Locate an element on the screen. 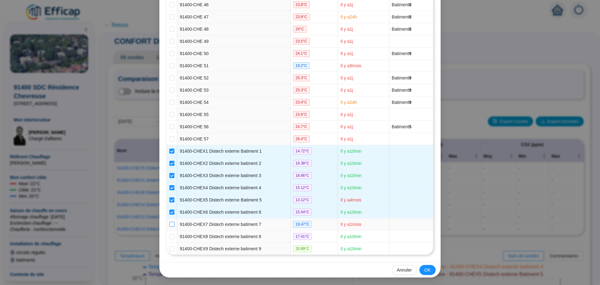  span: 19.2 °C is located at coordinates (301, 66).